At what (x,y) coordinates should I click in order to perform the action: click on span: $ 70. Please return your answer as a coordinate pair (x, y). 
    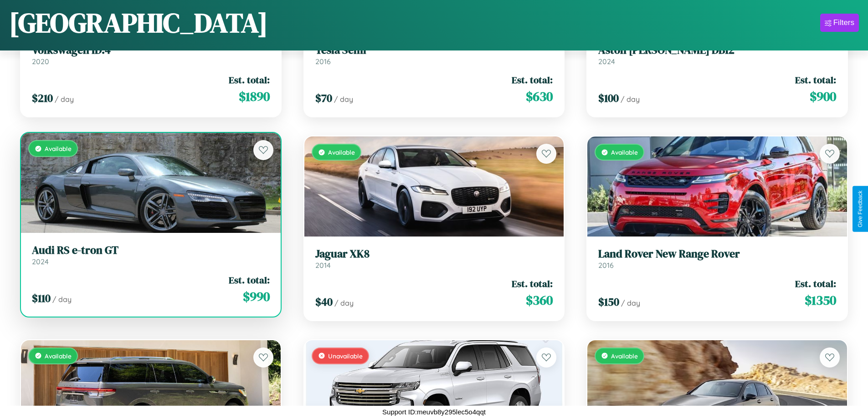
    Looking at the image, I should click on (323, 98).